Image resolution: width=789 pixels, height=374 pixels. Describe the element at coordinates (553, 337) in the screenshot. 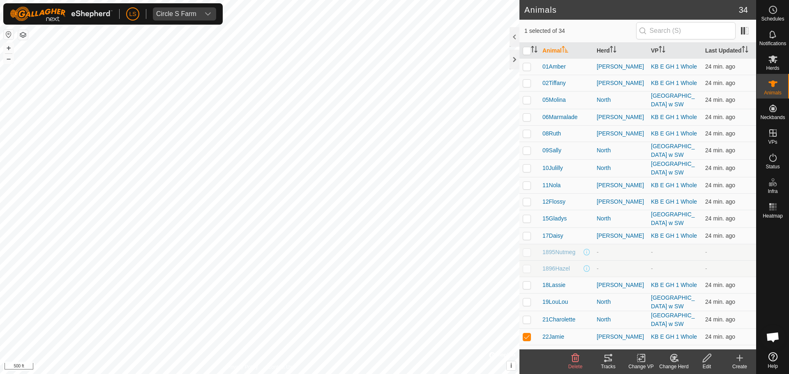

I see `span: 22Jamie` at that location.